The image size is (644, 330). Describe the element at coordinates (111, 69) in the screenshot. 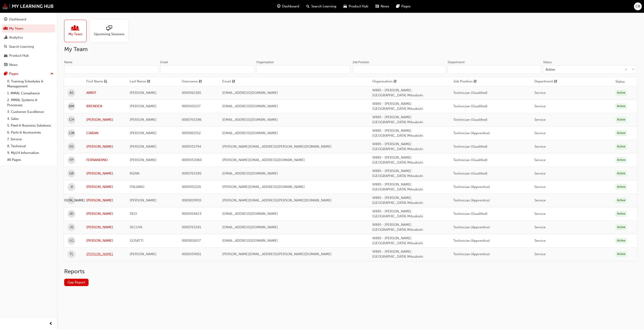

I see `input: Name` at that location.